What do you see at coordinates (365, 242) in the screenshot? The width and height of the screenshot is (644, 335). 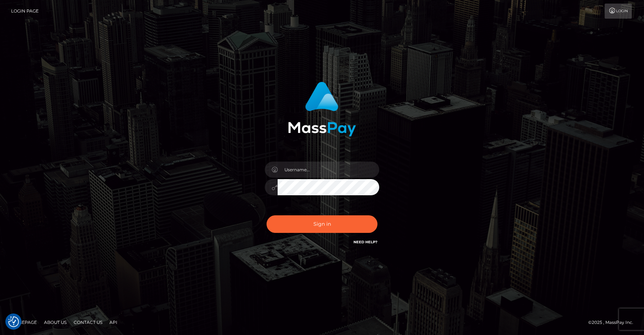 I see `a: Need Help?` at bounding box center [365, 242].